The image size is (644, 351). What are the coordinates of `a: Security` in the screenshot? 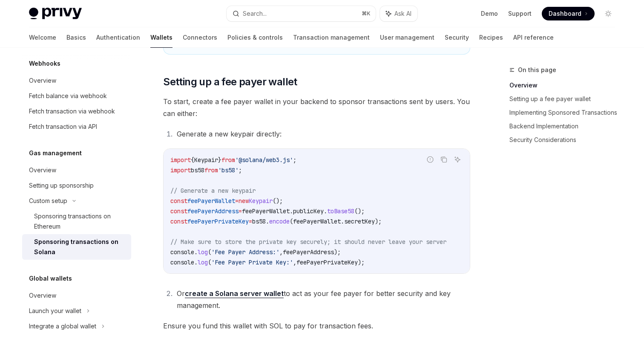 It's located at (457, 38).